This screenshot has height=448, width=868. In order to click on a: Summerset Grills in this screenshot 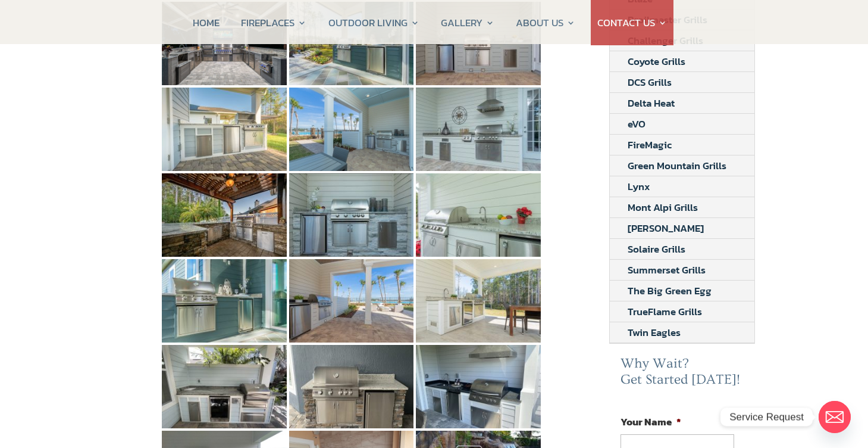, I will do `click(667, 270)`.